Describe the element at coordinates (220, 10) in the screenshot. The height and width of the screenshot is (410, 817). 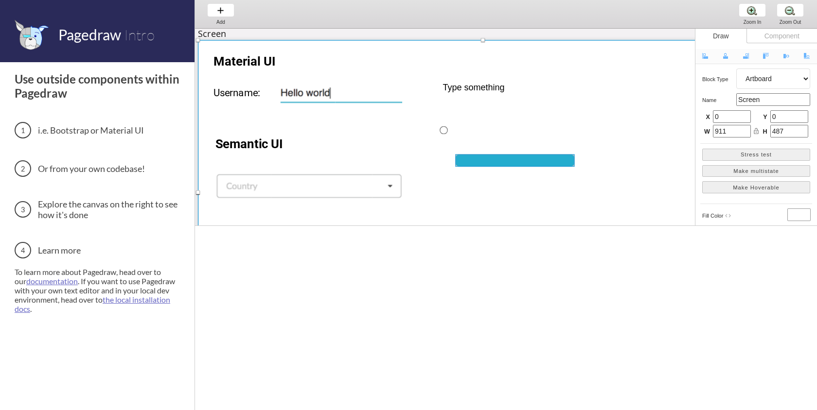
I see `img: baseline-add-24px.svg` at that location.